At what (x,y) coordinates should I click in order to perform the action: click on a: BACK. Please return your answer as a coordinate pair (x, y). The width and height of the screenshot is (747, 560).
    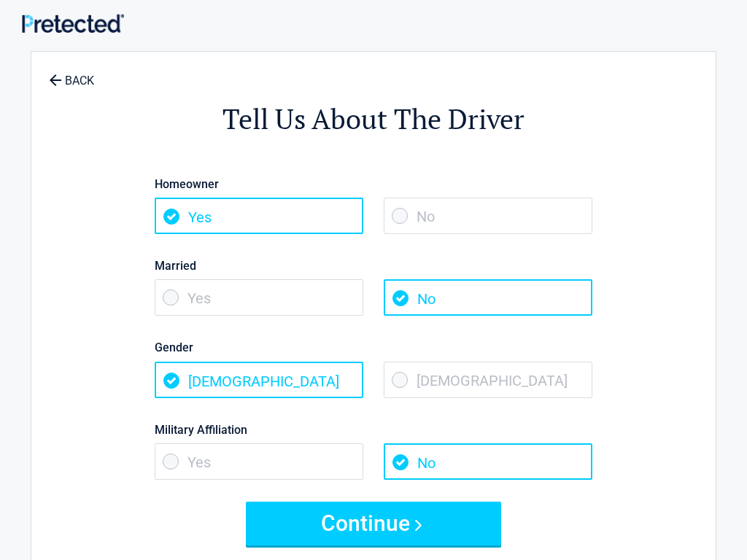
    Looking at the image, I should click on (71, 73).